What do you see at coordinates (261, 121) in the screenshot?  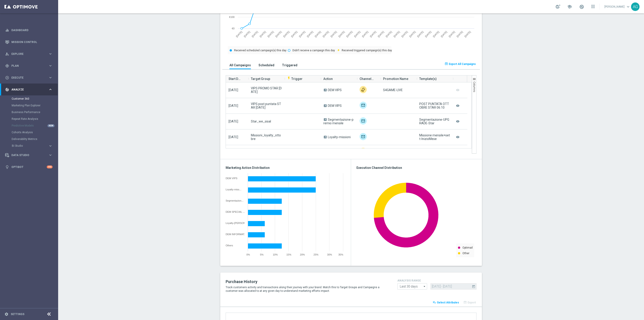 I see `span: Star_we_sisal` at bounding box center [261, 121].